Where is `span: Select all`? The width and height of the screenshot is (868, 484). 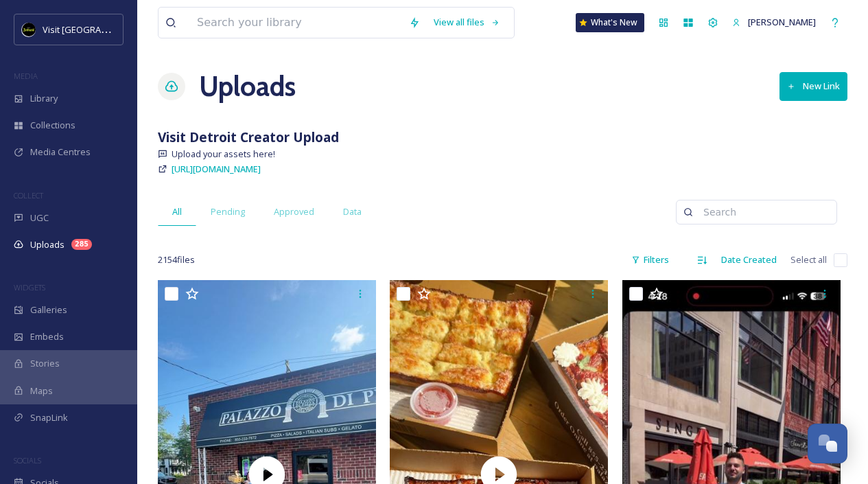
span: Select all is located at coordinates (809, 260).